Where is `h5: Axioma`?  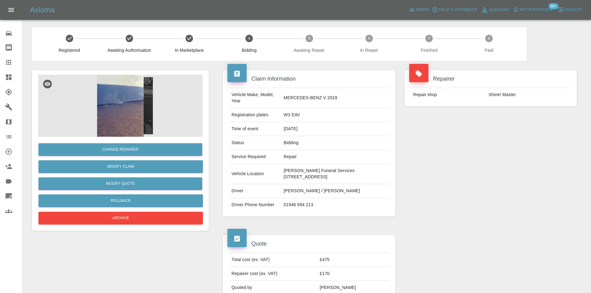
h5: Axioma is located at coordinates (42, 10).